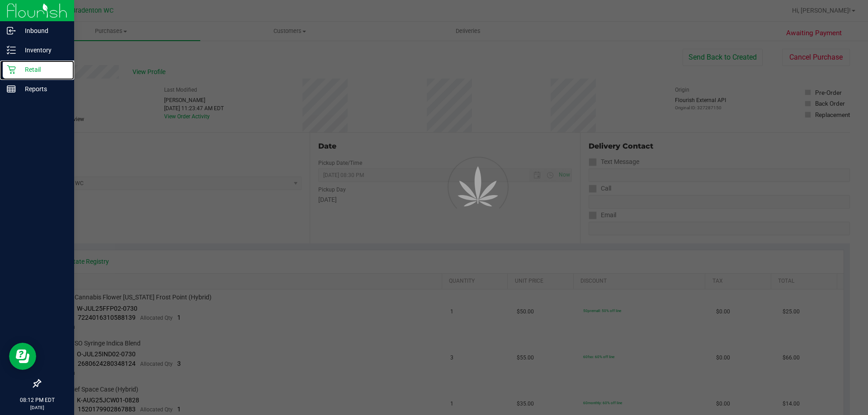  Describe the element at coordinates (43, 31) in the screenshot. I see `p: Inbound` at that location.